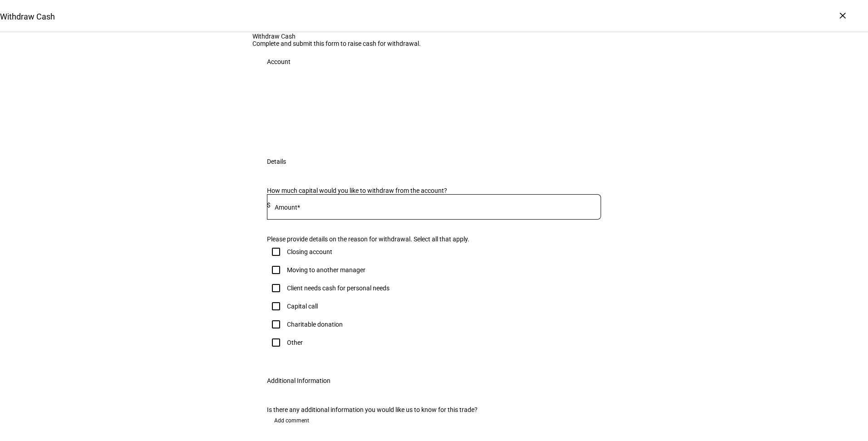 This screenshot has height=441, width=868. I want to click on span: Add comment, so click(292, 420).